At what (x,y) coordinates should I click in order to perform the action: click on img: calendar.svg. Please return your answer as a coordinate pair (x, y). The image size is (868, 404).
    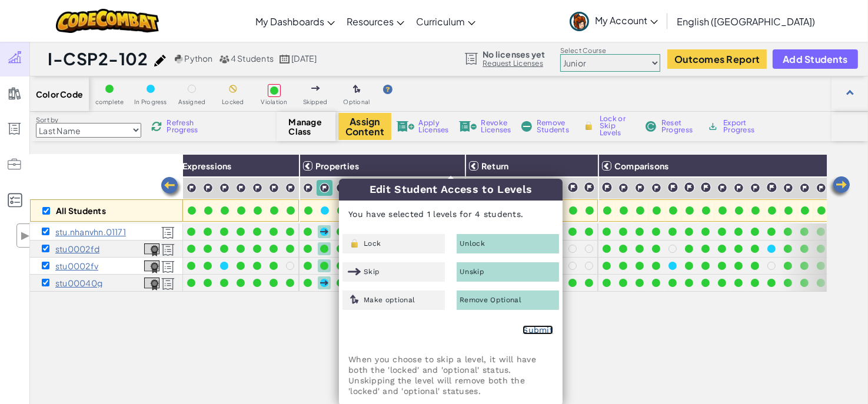
    Looking at the image, I should click on (285, 59).